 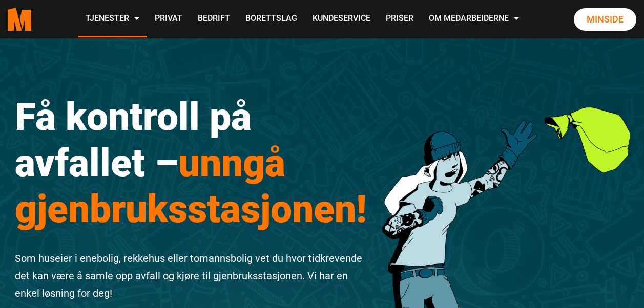 What do you see at coordinates (112, 19) in the screenshot?
I see `a: Tjenester` at bounding box center [112, 19].